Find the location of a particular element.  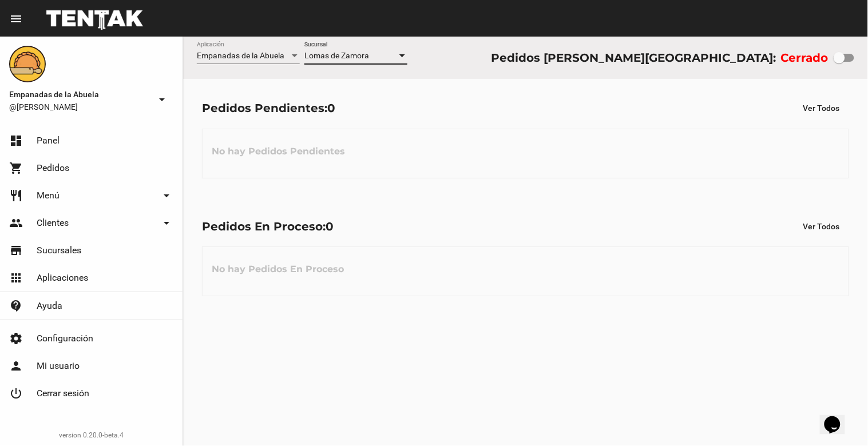

mat-icon: contact_support is located at coordinates (16, 306).